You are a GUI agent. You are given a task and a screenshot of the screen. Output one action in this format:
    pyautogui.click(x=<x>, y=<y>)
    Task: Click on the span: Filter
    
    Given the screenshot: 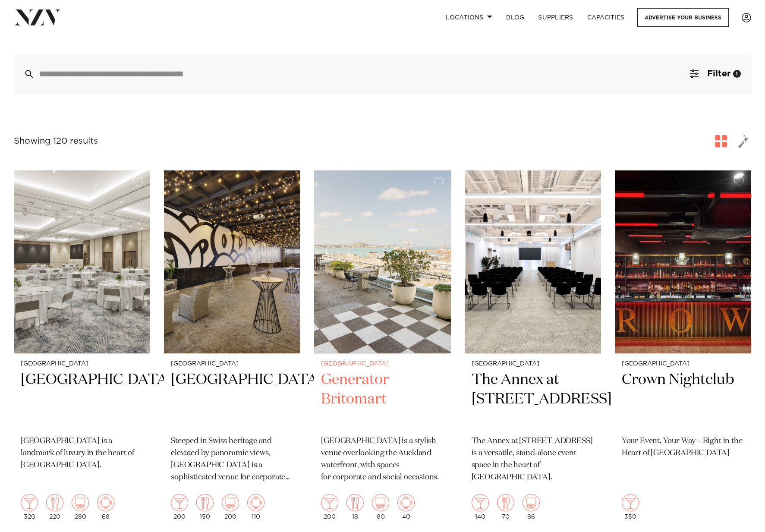 What is the action you would take?
    pyautogui.click(x=719, y=74)
    